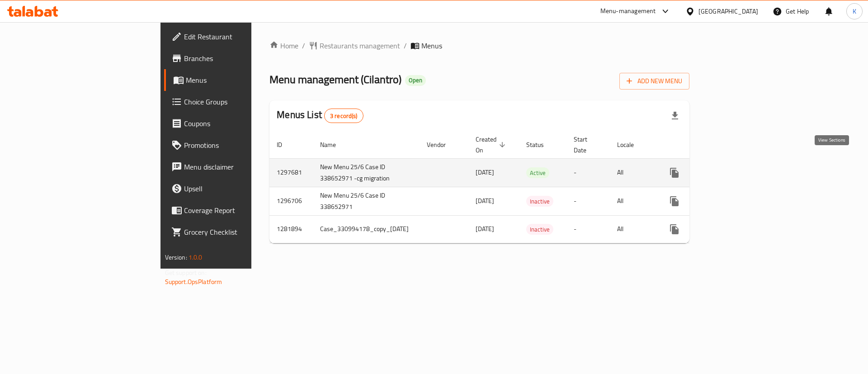 The image size is (868, 374). I want to click on span: Edit Restaurant, so click(241, 36).